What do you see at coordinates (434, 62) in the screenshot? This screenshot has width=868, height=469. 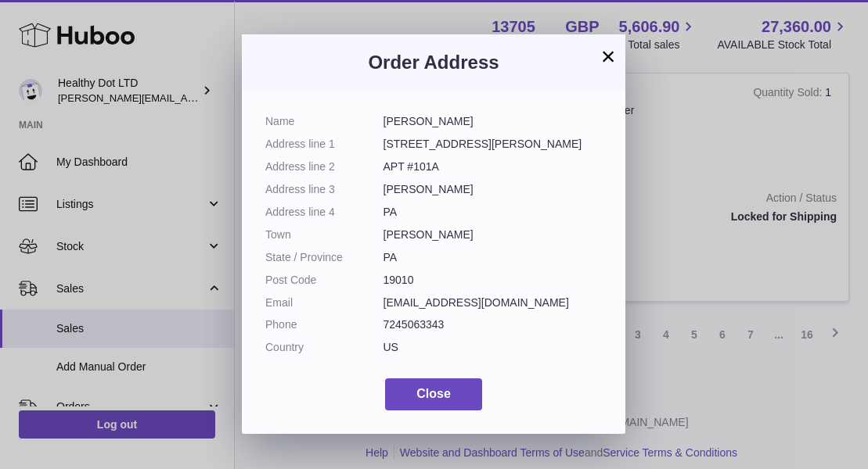 I see `h3: Order Address` at bounding box center [434, 62].